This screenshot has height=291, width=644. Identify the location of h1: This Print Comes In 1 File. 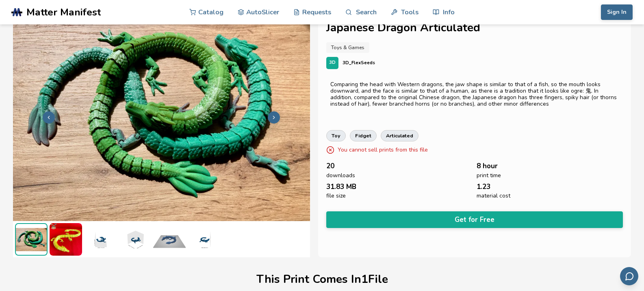
(323, 279).